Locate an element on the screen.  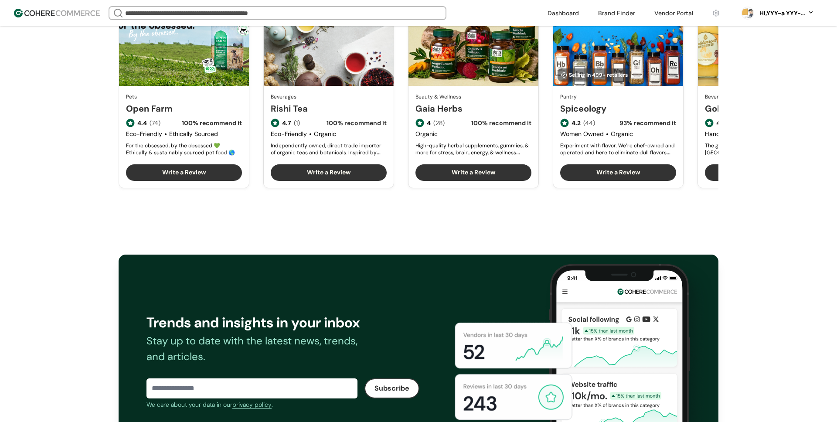
div: Hi, YYY-a YYY-aa is located at coordinates (781, 13).